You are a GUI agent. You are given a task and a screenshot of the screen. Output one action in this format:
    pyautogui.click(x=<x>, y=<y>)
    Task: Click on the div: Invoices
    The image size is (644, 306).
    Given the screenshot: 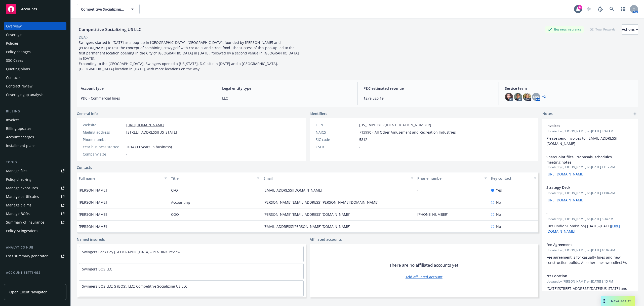 What is the action you would take?
    pyautogui.click(x=13, y=120)
    